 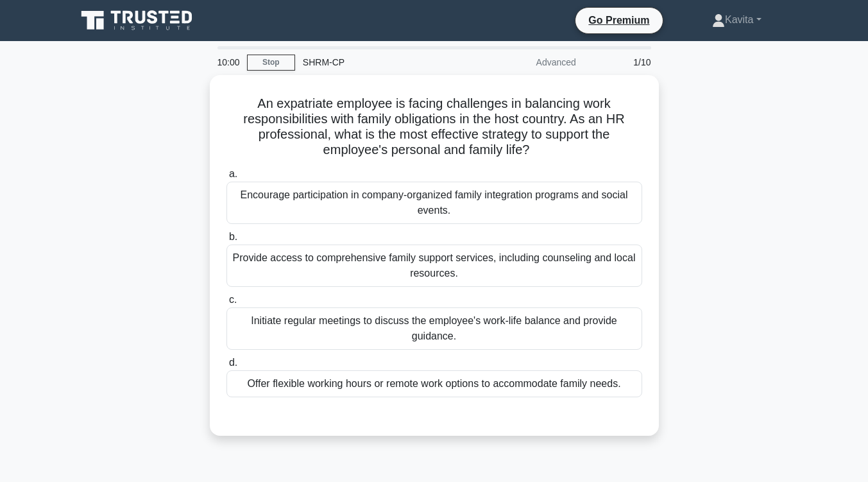 What do you see at coordinates (527, 62) in the screenshot?
I see `div: Advanced` at bounding box center [527, 62].